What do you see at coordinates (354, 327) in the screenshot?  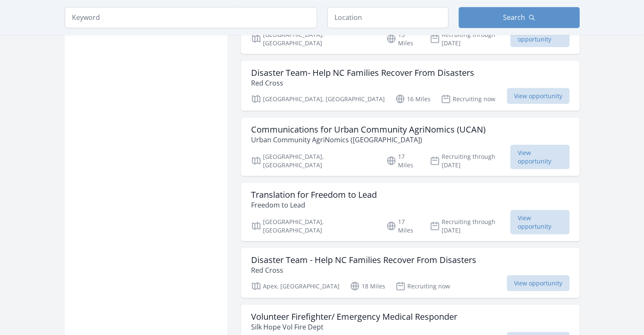 I see `p: Silk Hope Vol Fire Dept` at bounding box center [354, 327].